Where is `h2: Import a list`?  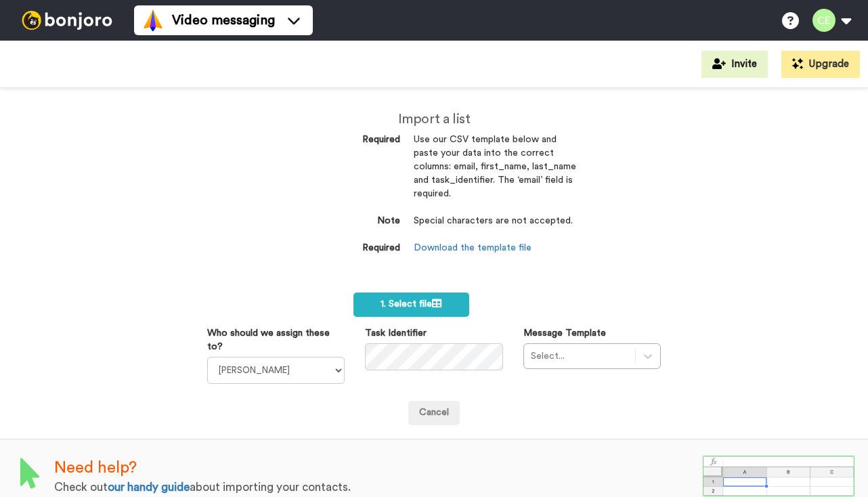
h2: Import a list is located at coordinates (434, 119).